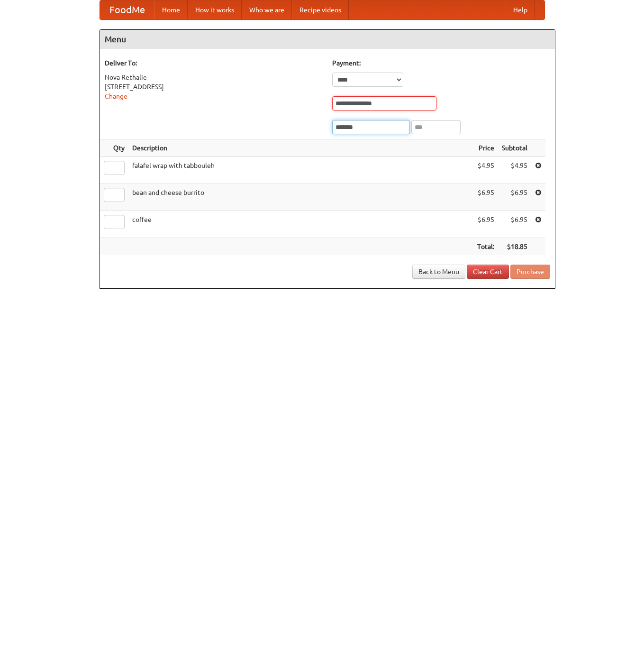 This screenshot has height=671, width=644. I want to click on a: Help, so click(521, 10).